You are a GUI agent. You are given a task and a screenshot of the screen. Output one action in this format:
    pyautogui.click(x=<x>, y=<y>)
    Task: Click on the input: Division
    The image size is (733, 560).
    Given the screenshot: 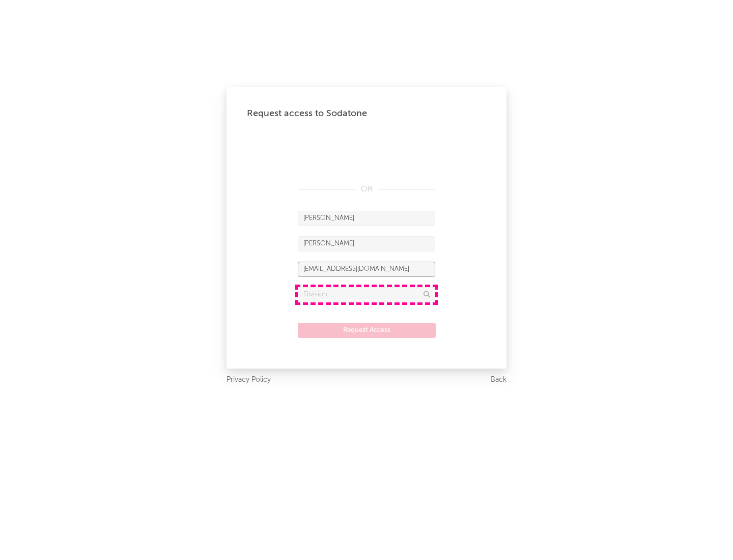 What is the action you would take?
    pyautogui.click(x=366, y=295)
    